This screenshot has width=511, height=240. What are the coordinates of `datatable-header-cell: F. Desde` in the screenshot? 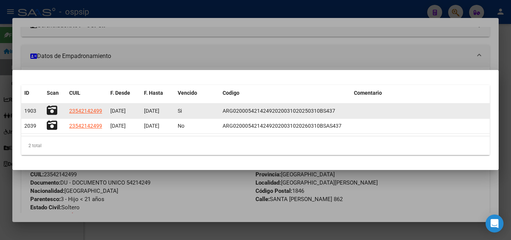 It's located at (124, 93).